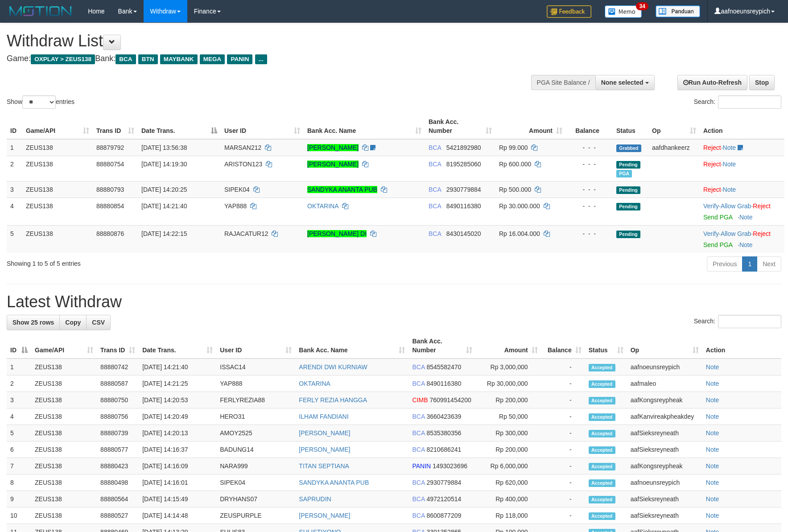 This screenshot has width=788, height=532. What do you see at coordinates (19, 433) in the screenshot?
I see `td: 5` at bounding box center [19, 433].